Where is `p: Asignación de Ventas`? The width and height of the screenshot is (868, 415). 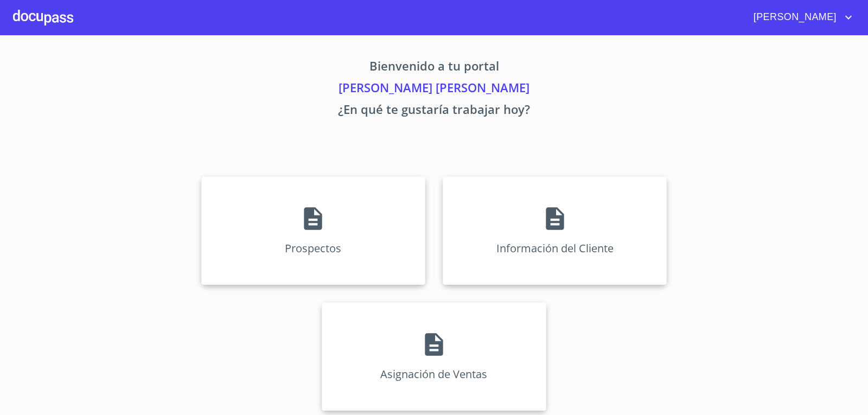
p: Asignación de Ventas is located at coordinates (433, 374).